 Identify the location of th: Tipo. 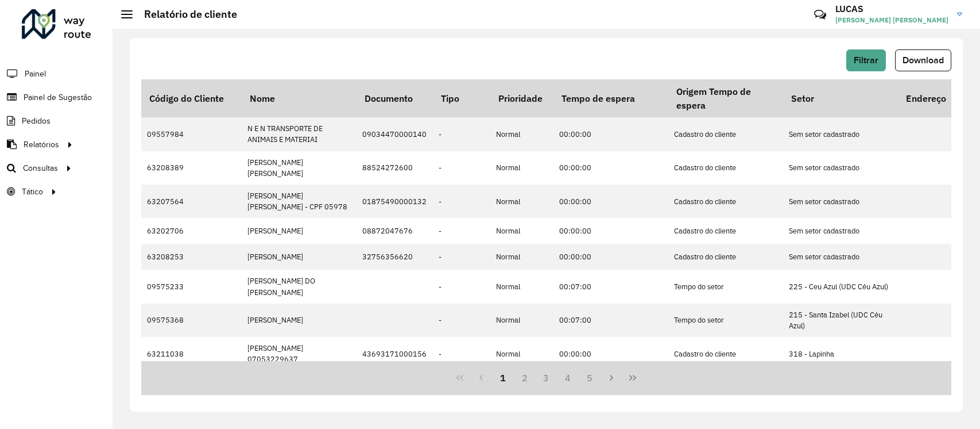
(462, 98).